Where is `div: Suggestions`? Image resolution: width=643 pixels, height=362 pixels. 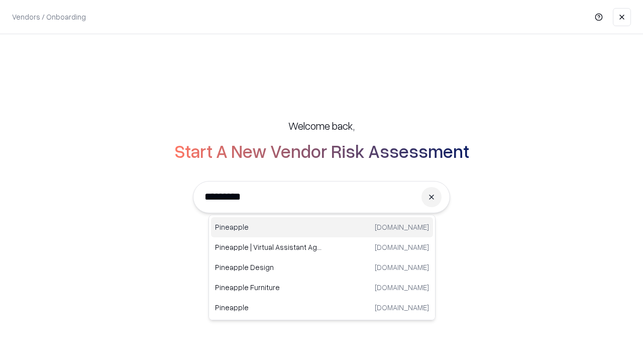
div: Suggestions is located at coordinates (322, 267).